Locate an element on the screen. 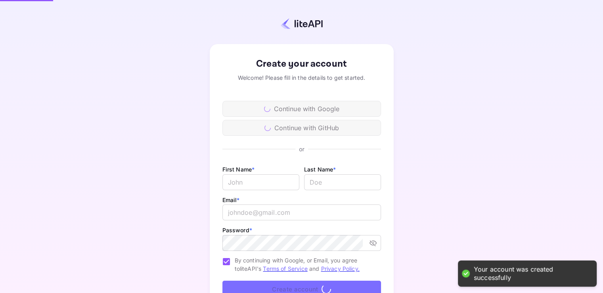  div: Your account was created successfully is located at coordinates (532, 273).